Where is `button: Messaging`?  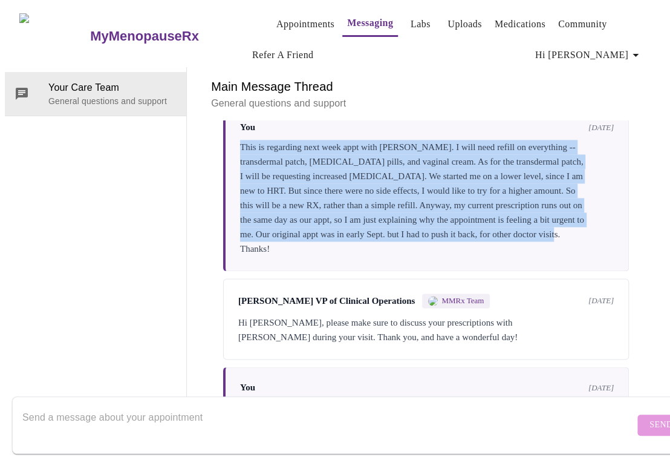 button: Messaging is located at coordinates (370, 24).